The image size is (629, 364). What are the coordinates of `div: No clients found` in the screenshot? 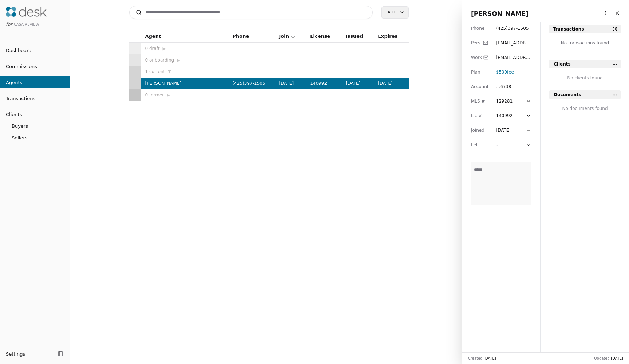 It's located at (585, 78).